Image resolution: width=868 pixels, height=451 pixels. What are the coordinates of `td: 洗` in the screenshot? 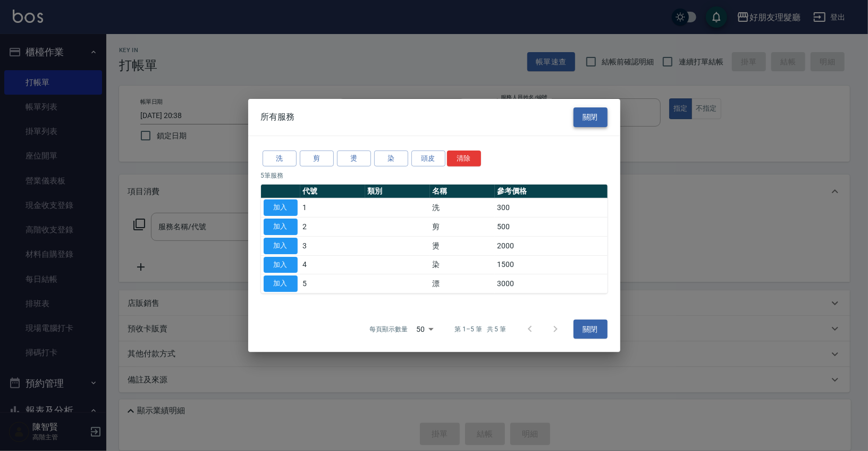 It's located at (462, 208).